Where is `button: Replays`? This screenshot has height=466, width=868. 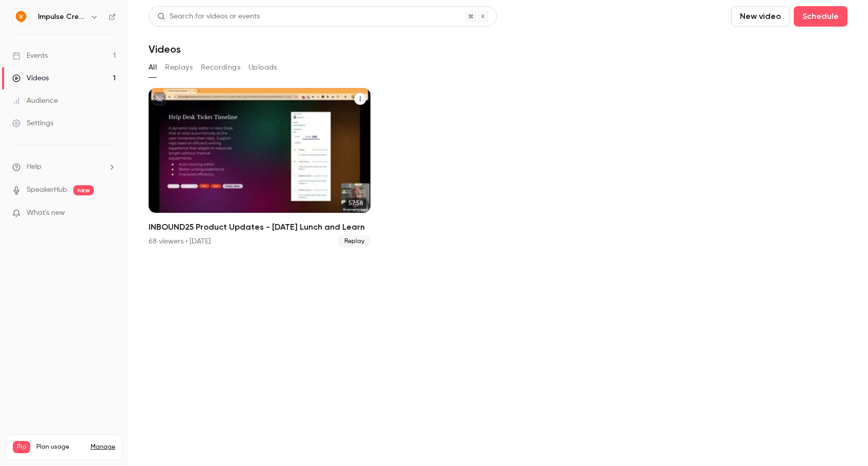
button: Replays is located at coordinates (179, 68).